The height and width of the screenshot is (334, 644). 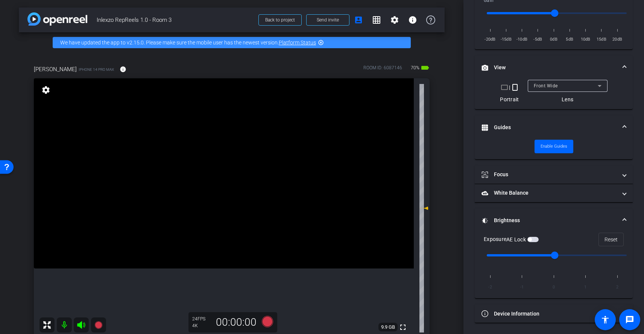 I want to click on span: Front Wide, so click(x=546, y=86).